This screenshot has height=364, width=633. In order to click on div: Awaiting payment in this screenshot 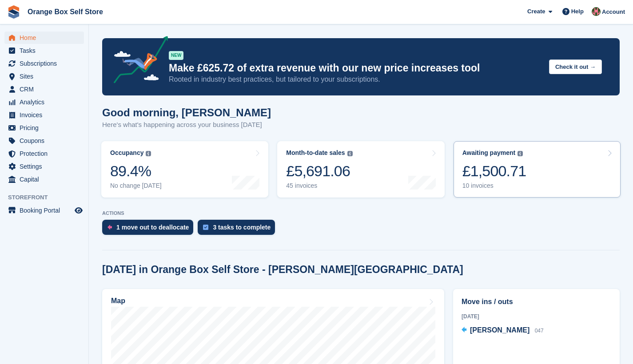, I will do `click(489, 153)`.